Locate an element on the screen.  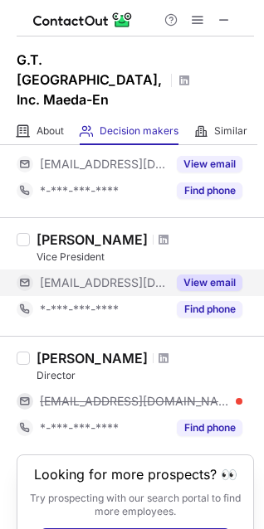
div: Director is located at coordinates (145, 375).